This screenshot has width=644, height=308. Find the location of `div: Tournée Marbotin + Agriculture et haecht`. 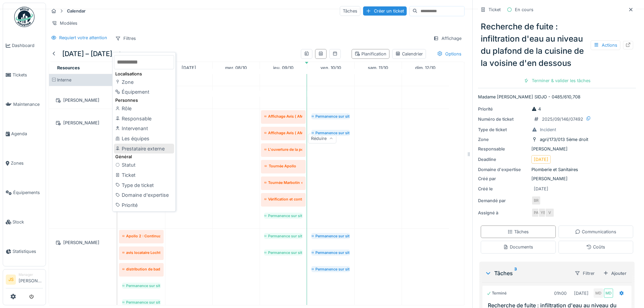

div: Tournée Marbotin + Agriculture et haecht is located at coordinates (283, 182).